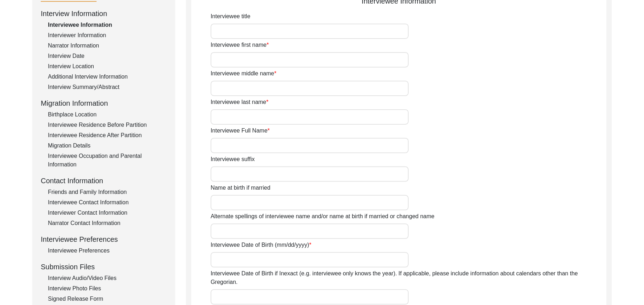 The height and width of the screenshot is (305, 644). Describe the element at coordinates (108, 35) in the screenshot. I see `div: Interviewer Information` at that location.